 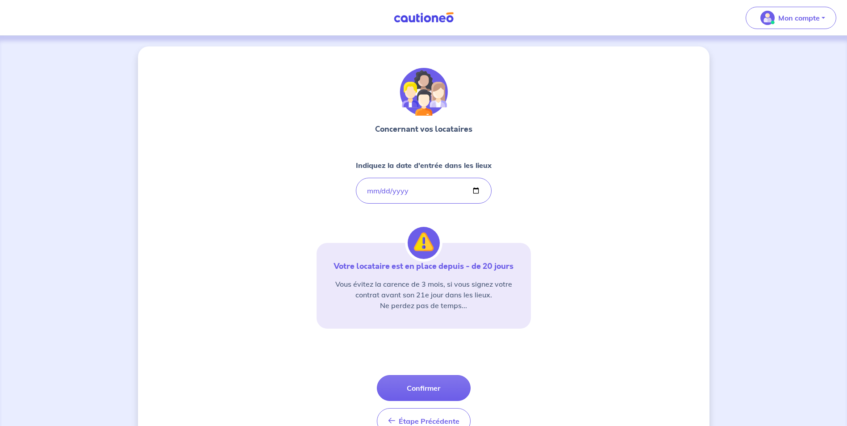 I want to click on img: illu_alert.svg, so click(x=424, y=243).